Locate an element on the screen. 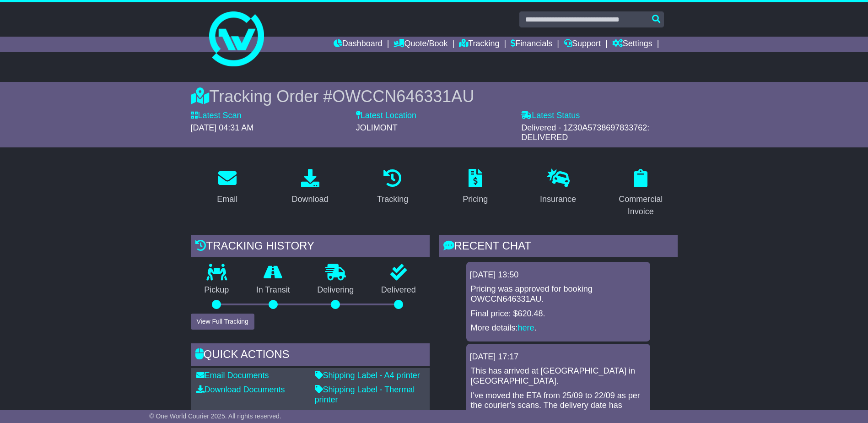 This screenshot has width=868, height=423. p: Delivering is located at coordinates (336, 290).